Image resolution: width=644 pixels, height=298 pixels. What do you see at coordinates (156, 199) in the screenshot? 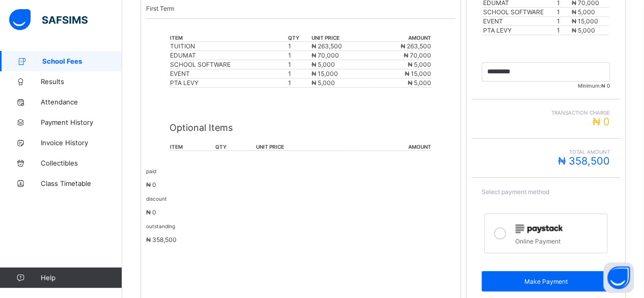
I see `small: discount` at bounding box center [156, 199].